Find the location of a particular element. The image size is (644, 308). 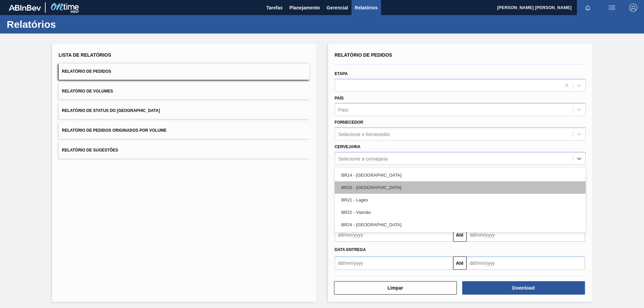

img: TNhmsLtSVTkK8tSr43FrP2fwEKptu5GPRR3wAAAABJRU5ErkJggg== is located at coordinates (25, 7).